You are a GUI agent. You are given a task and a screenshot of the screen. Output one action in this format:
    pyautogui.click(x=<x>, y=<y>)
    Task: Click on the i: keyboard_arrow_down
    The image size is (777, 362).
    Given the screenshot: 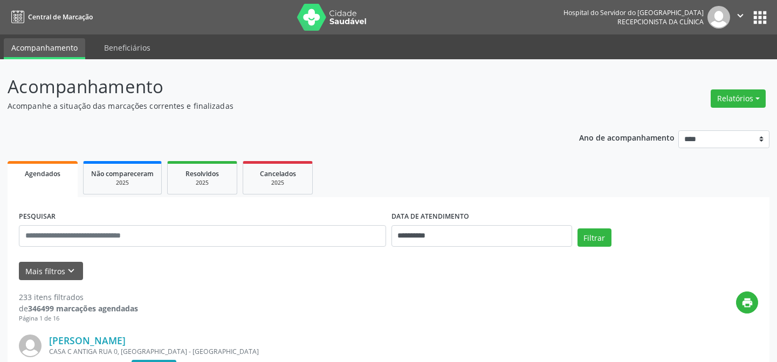 What is the action you would take?
    pyautogui.click(x=71, y=271)
    